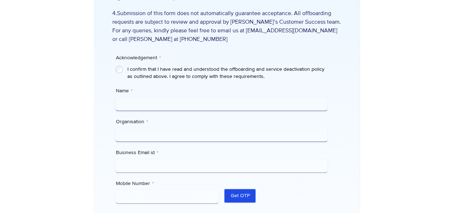 This screenshot has height=213, width=454. Describe the element at coordinates (221, 122) in the screenshot. I see `label: Organisation` at that location.